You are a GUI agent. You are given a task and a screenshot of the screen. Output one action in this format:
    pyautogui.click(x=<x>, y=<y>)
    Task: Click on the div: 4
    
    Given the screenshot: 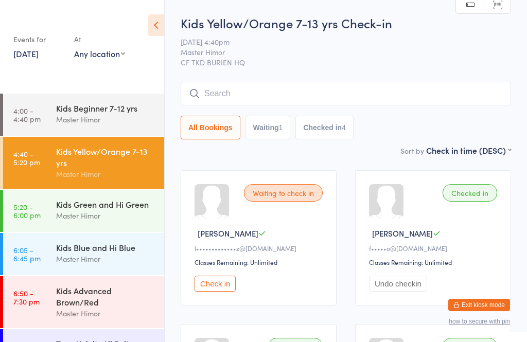 What is the action you would take?
    pyautogui.click(x=344, y=128)
    